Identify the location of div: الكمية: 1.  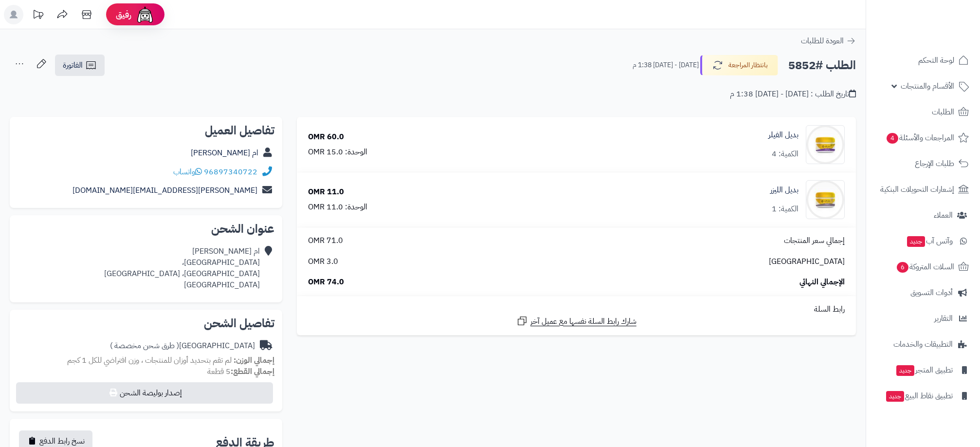
(785, 209).